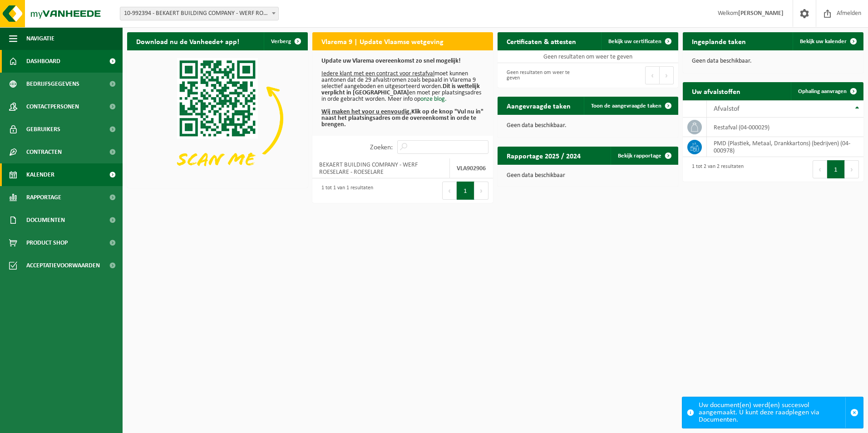  Describe the element at coordinates (644, 155) in the screenshot. I see `a: Bekijk rapportage` at that location.